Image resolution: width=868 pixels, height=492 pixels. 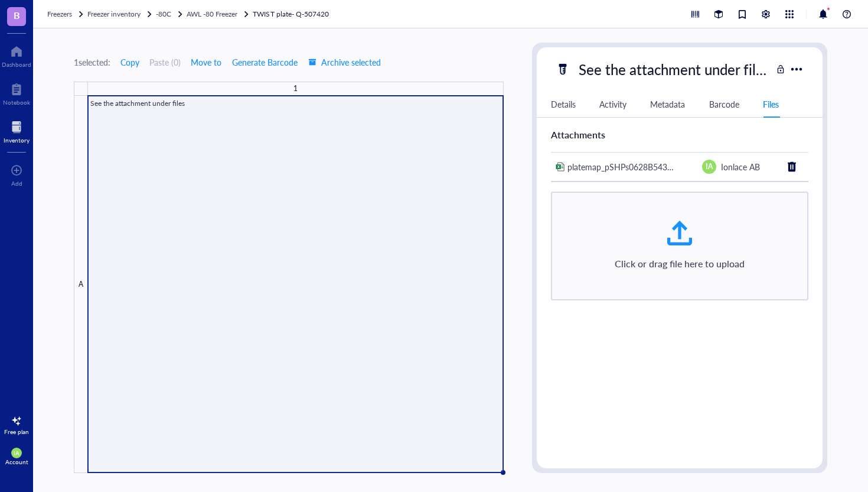 What do you see at coordinates (741, 167) in the screenshot?
I see `span: Ionlace AB` at bounding box center [741, 167].